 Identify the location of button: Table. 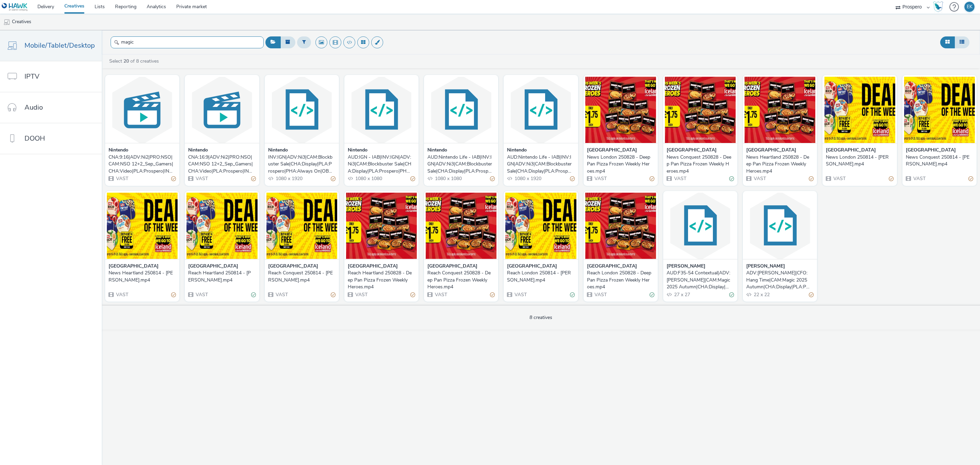
(961, 42).